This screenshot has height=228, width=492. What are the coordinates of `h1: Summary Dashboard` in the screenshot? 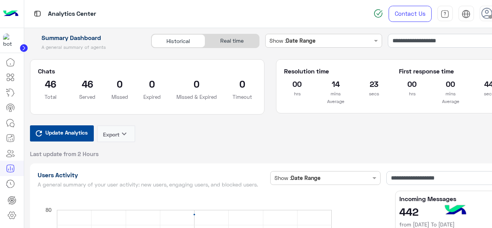 It's located at (86, 38).